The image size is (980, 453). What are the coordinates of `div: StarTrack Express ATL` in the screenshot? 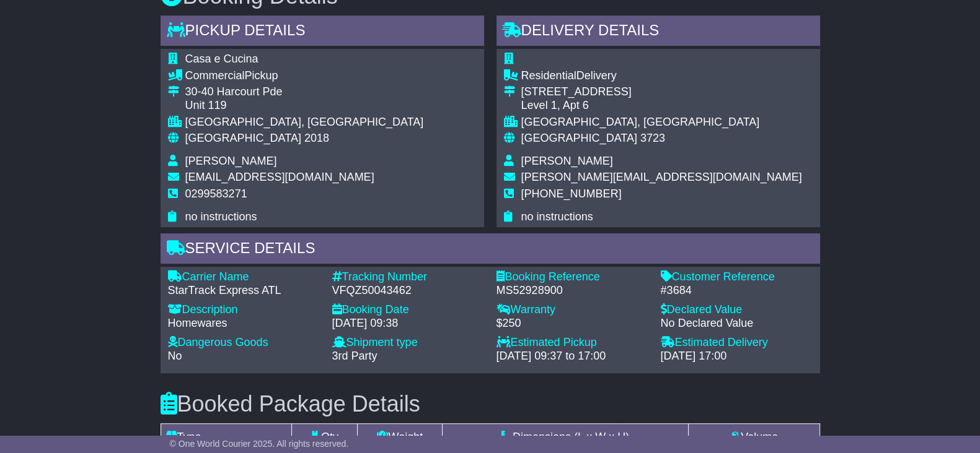 It's located at (243, 291).